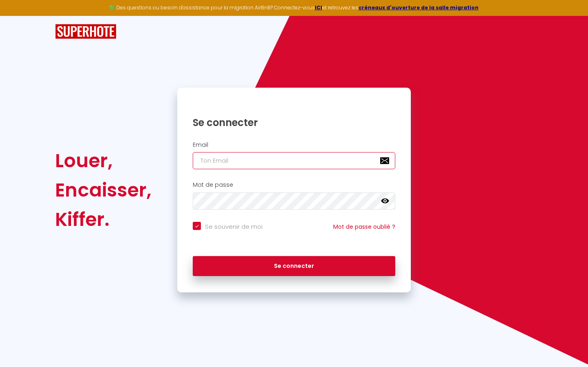  I want to click on div: Kiffer., so click(103, 220).